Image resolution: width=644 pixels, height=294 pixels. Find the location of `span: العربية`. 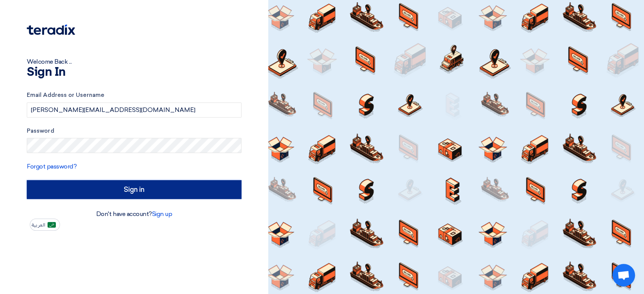

span: العربية is located at coordinates (39, 225).